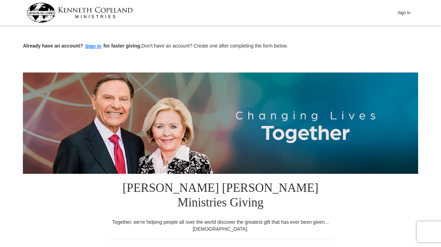 This screenshot has height=247, width=441. Describe the element at coordinates (93, 46) in the screenshot. I see `button: Sign in` at that location.